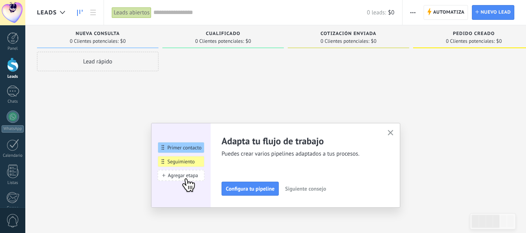 The width and height of the screenshot is (526, 233). Describe the element at coordinates (300, 141) in the screenshot. I see `h2: Adapta tu flujo de trabajo` at that location.